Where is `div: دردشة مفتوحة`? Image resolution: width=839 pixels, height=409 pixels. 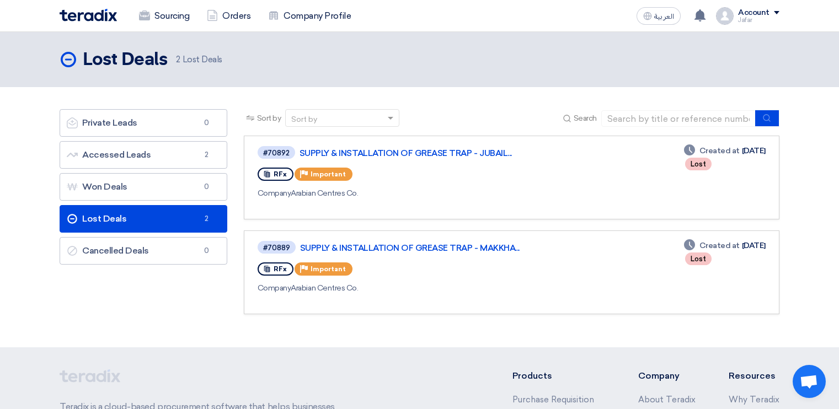 div: دردشة مفتوحة is located at coordinates (809, 382).